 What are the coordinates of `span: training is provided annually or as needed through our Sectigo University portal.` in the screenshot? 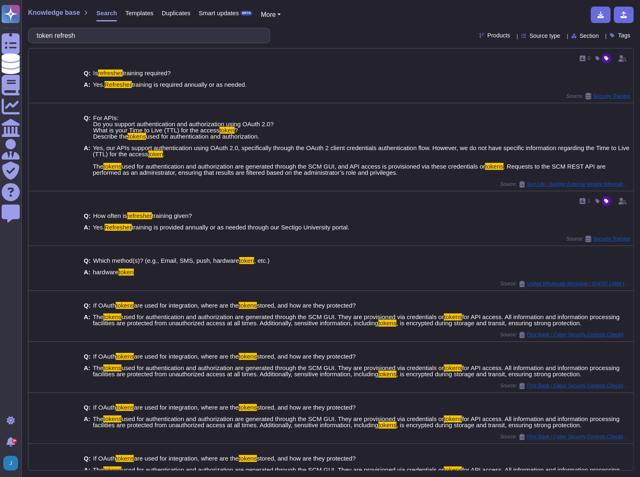 It's located at (240, 227).